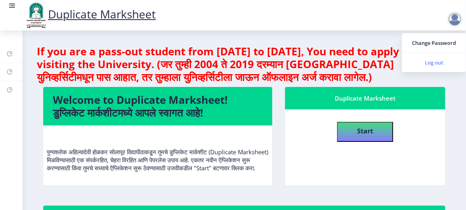 This screenshot has height=210, width=466. What do you see at coordinates (434, 62) in the screenshot?
I see `a: Log out` at bounding box center [434, 62].